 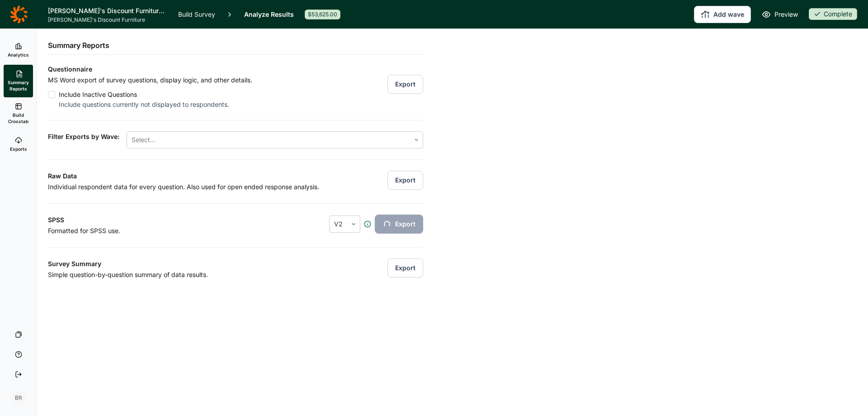 What do you see at coordinates (18, 81) in the screenshot?
I see `a: Summary Reports` at bounding box center [18, 81].